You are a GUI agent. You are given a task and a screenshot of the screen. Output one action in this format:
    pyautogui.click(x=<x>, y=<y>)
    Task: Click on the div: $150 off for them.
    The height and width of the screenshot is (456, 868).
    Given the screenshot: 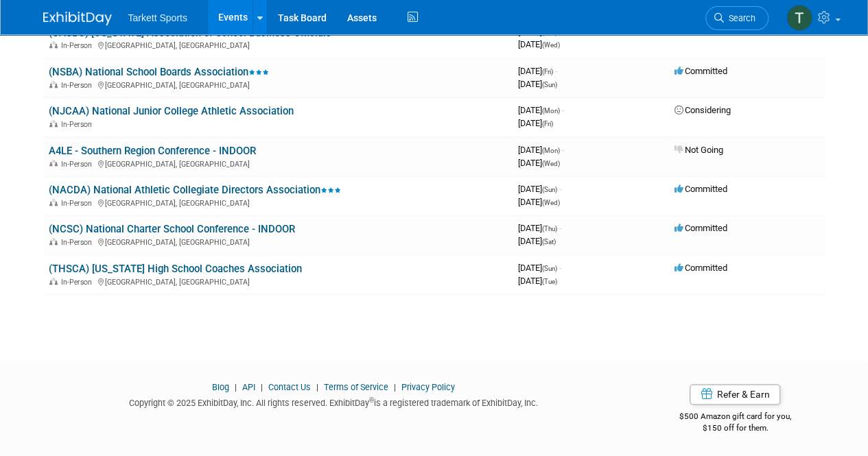 What is the action you would take?
    pyautogui.click(x=735, y=428)
    